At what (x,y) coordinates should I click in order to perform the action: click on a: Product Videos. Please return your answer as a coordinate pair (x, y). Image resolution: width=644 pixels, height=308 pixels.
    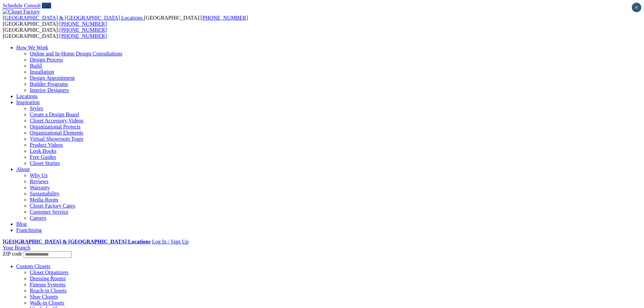
    Looking at the image, I should click on (47, 145).